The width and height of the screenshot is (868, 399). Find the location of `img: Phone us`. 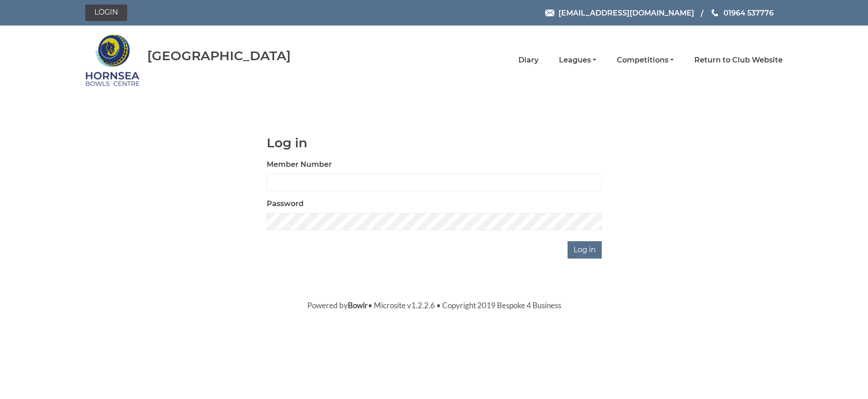

img: Phone us is located at coordinates (715, 13).